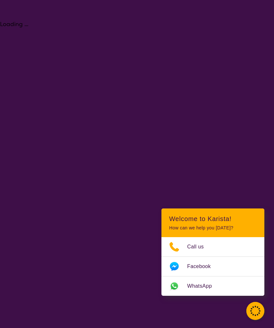 Image resolution: width=274 pixels, height=328 pixels. I want to click on ul: Choose channel, so click(213, 266).